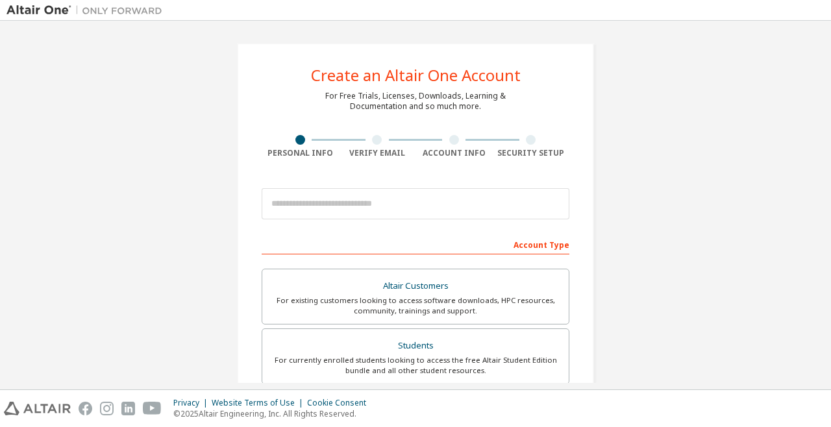 This screenshot has height=427, width=831. What do you see at coordinates (152, 408) in the screenshot?
I see `img: youtube.svg` at bounding box center [152, 408].